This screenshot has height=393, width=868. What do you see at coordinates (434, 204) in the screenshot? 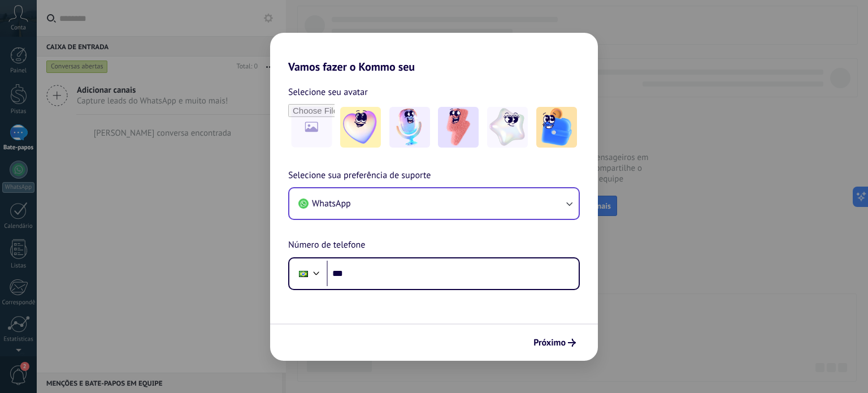
I see `button: WhatsApp` at bounding box center [434, 204].